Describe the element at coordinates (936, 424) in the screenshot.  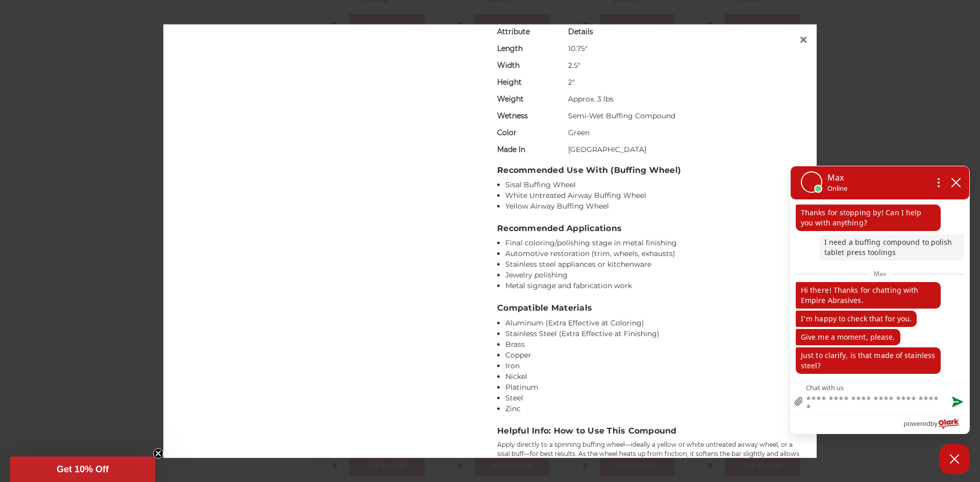
I see `a: Powered by Olark` at that location.